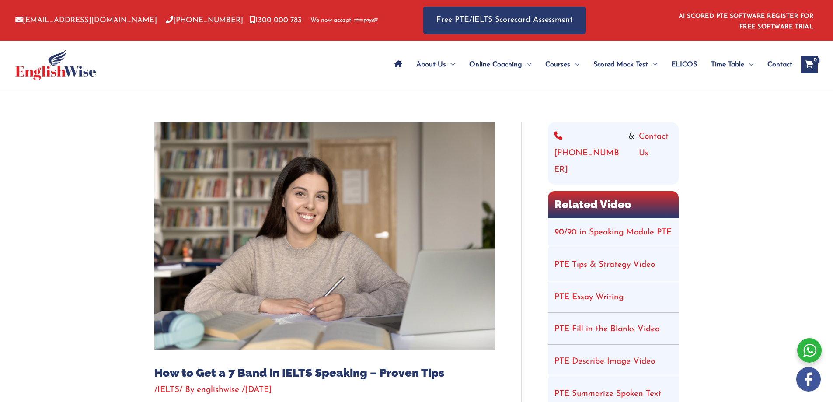 This screenshot has height=402, width=833. What do you see at coordinates (776, 65) in the screenshot?
I see `a: Contact` at bounding box center [776, 65].